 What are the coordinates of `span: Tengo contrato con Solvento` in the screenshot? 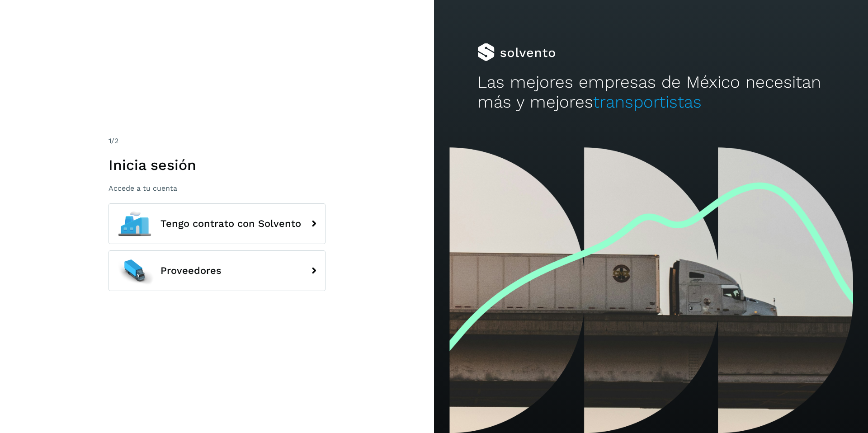 It's located at (231, 224).